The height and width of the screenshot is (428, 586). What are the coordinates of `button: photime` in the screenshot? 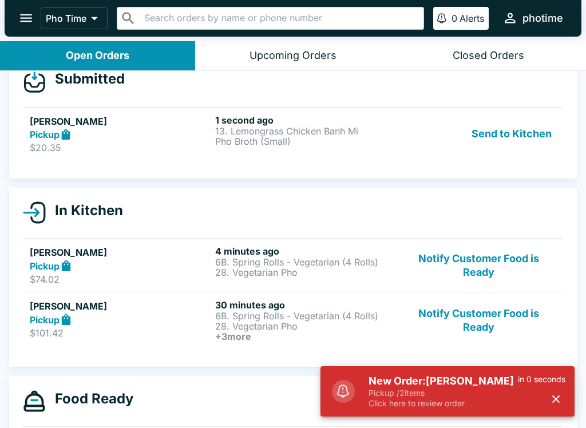 It's located at (533, 18).